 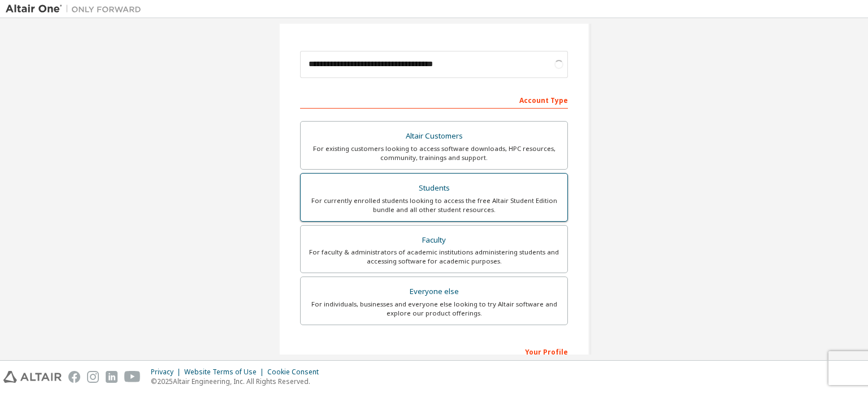 What do you see at coordinates (32, 376) in the screenshot?
I see `img: altair_logo.svg` at bounding box center [32, 376].